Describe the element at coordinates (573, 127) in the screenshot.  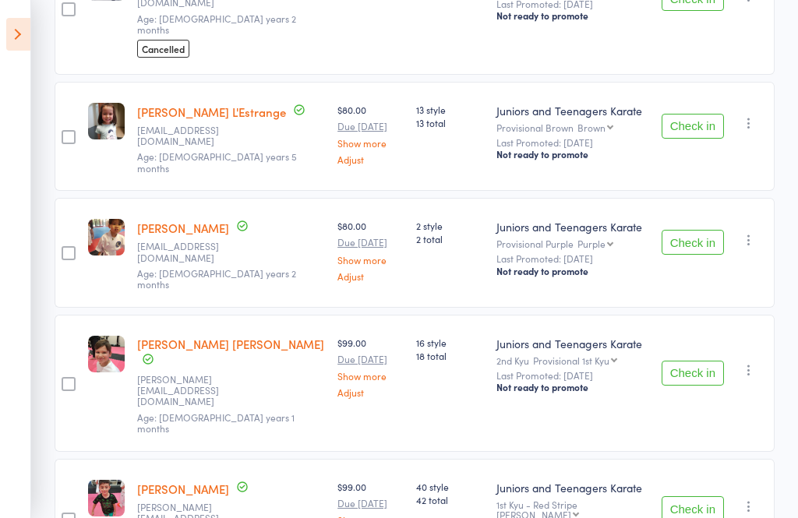
I see `div: Provisional Brown` at that location.